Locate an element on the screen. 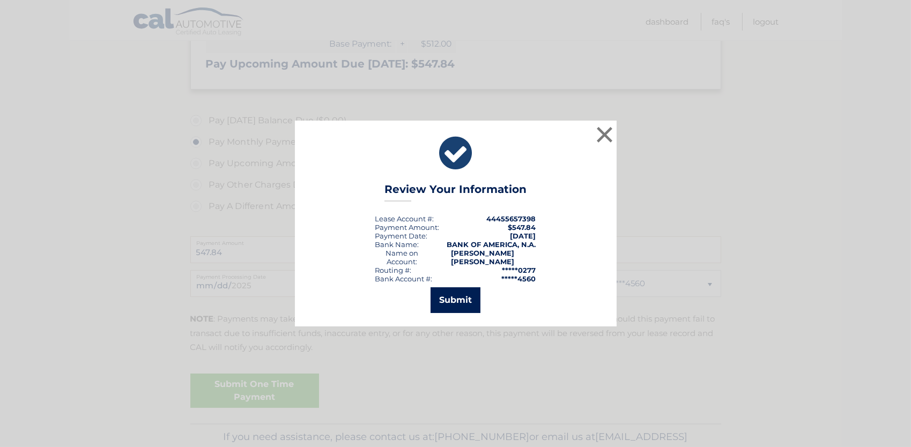 The height and width of the screenshot is (447, 911). span: Payment Date is located at coordinates (400, 236).